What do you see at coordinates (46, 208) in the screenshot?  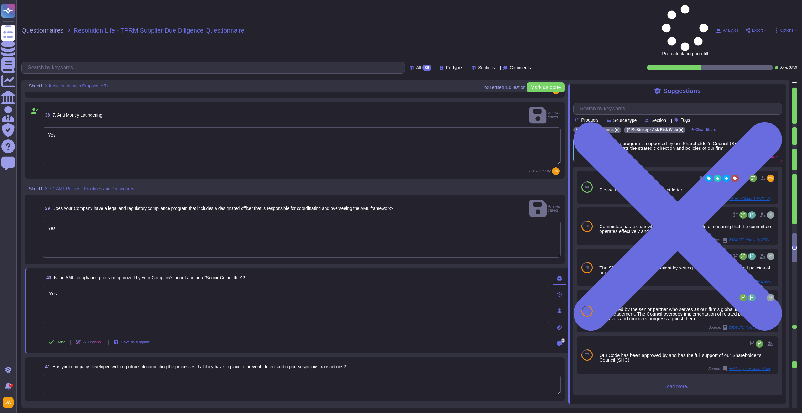 I see `span: 39` at bounding box center [46, 208].